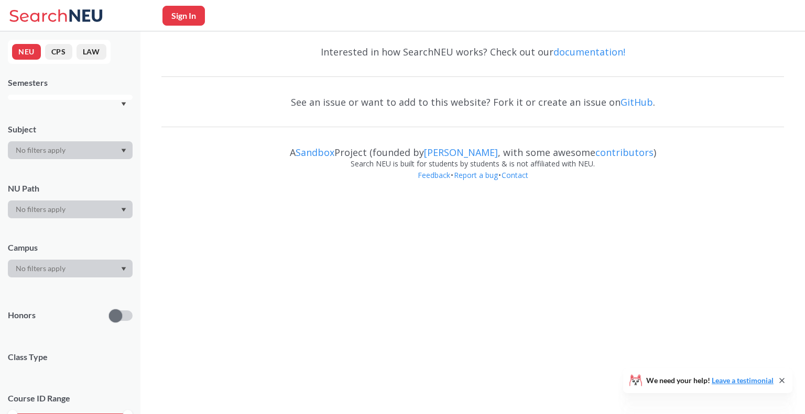 The image size is (805, 414). What do you see at coordinates (183, 16) in the screenshot?
I see `button: Sign In` at bounding box center [183, 16].